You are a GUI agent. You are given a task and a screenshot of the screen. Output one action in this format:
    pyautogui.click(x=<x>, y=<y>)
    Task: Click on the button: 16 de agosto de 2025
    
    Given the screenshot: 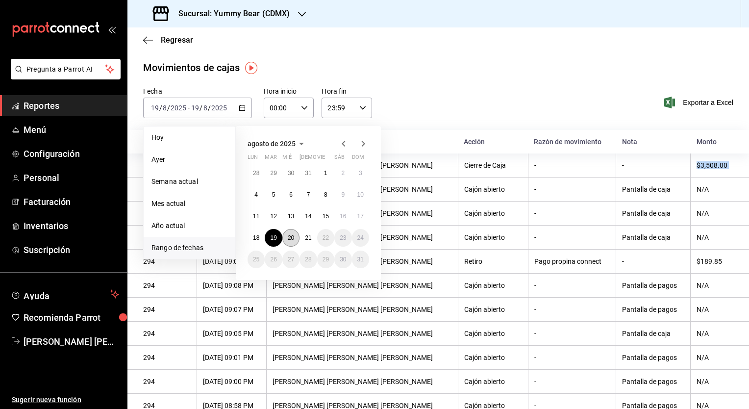 What is the action you would take?
    pyautogui.click(x=342, y=216)
    